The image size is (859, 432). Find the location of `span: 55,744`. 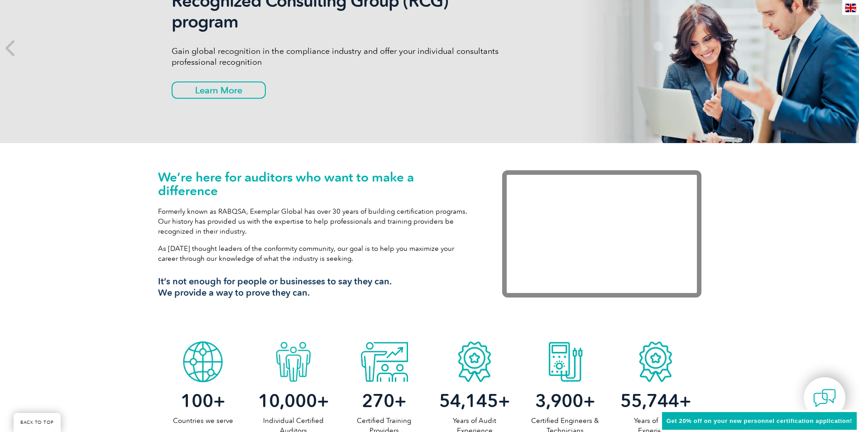

span: 55,744 is located at coordinates (650, 401).